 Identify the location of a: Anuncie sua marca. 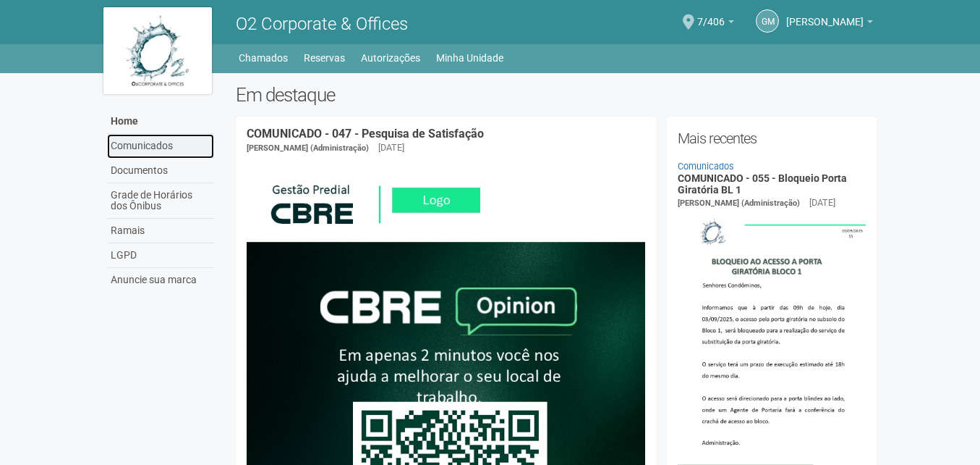
(160, 280).